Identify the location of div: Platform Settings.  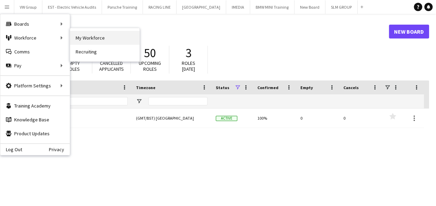
(35, 86).